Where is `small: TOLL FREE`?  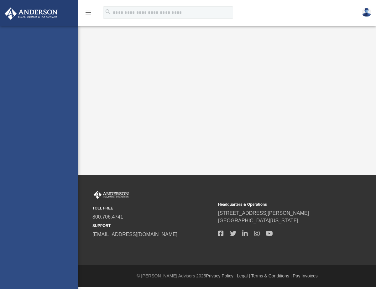
small: TOLL FREE is located at coordinates (153, 208).